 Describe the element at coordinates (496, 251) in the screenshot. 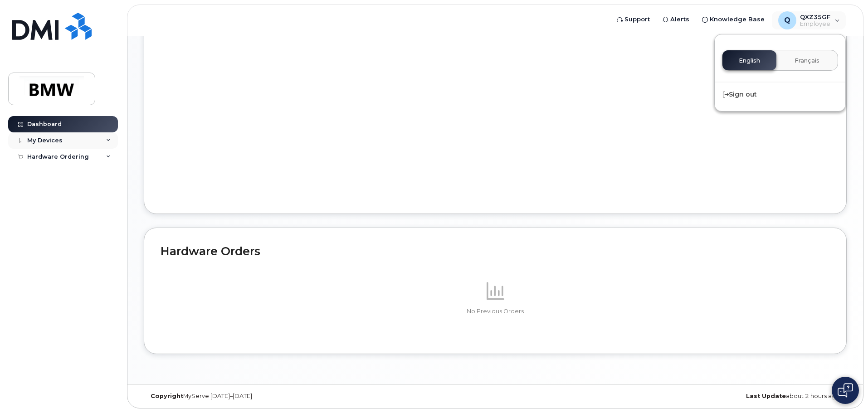

I see `h2: Hardware Orders` at that location.